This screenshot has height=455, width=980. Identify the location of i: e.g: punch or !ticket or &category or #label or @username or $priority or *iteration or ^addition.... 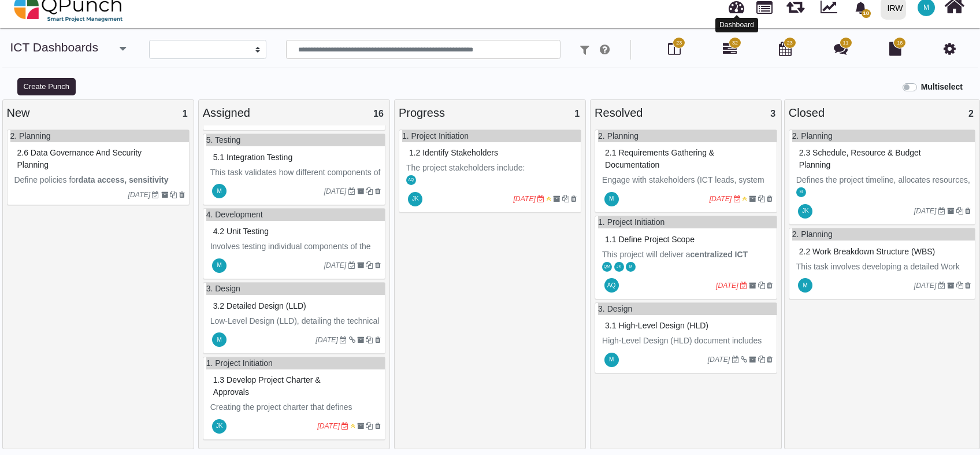
(605, 49).